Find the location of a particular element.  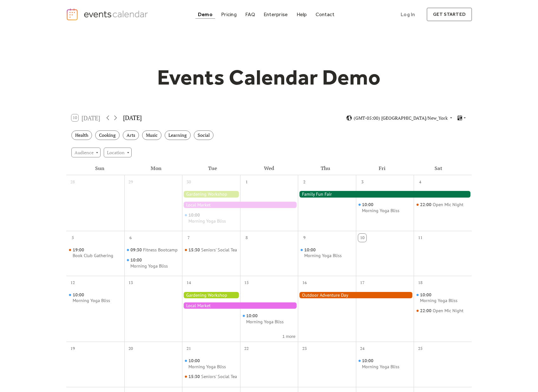

img: website_grey.svg is located at coordinates (13, 19).